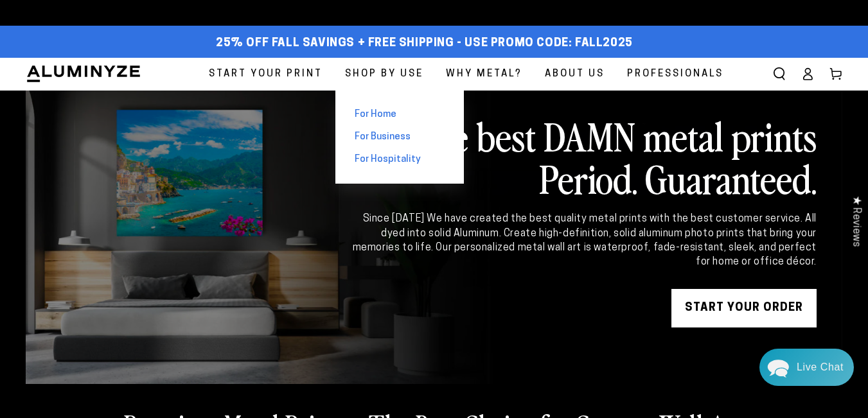 The height and width of the screenshot is (418, 868). Describe the element at coordinates (384, 74) in the screenshot. I see `span: Shop By Use` at that location.